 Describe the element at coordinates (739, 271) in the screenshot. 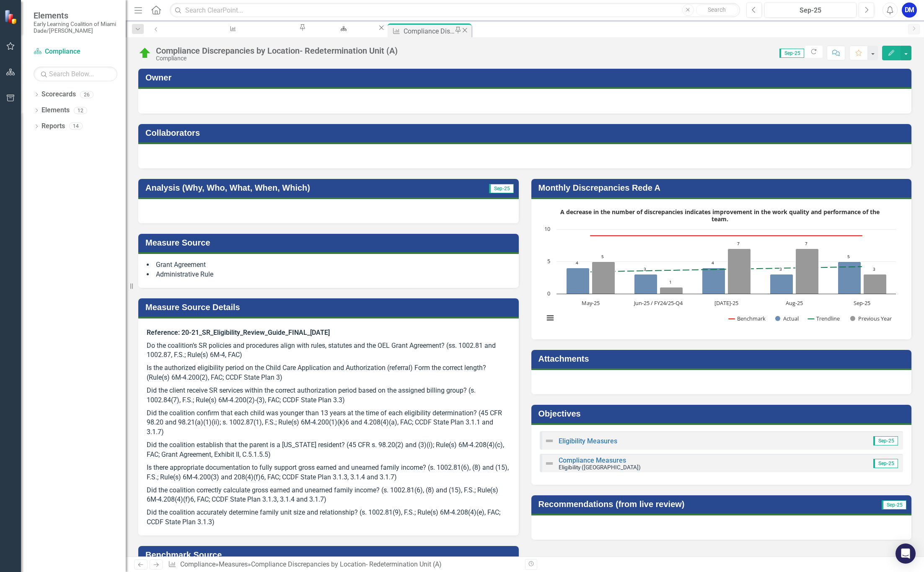

I see `g: Previous Year, series 4 of 4. Bar series with 5 bars.` at that location.